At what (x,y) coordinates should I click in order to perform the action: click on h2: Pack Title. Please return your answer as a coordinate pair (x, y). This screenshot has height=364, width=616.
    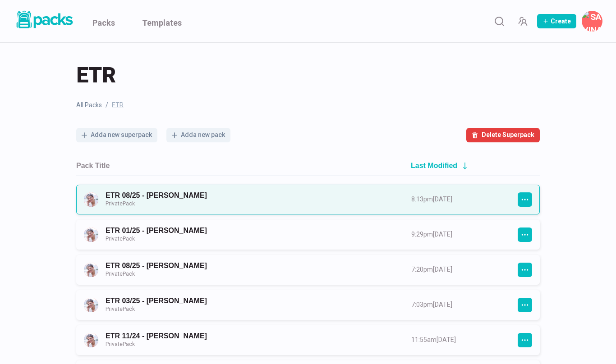
    Looking at the image, I should click on (93, 165).